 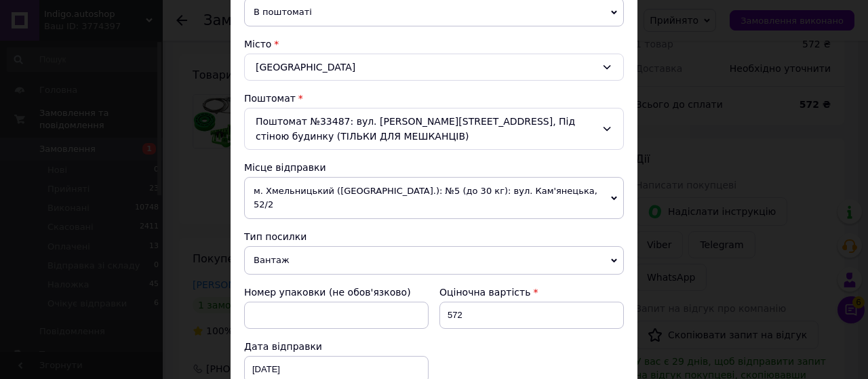 I want to click on span: Вантаж, so click(x=434, y=261).